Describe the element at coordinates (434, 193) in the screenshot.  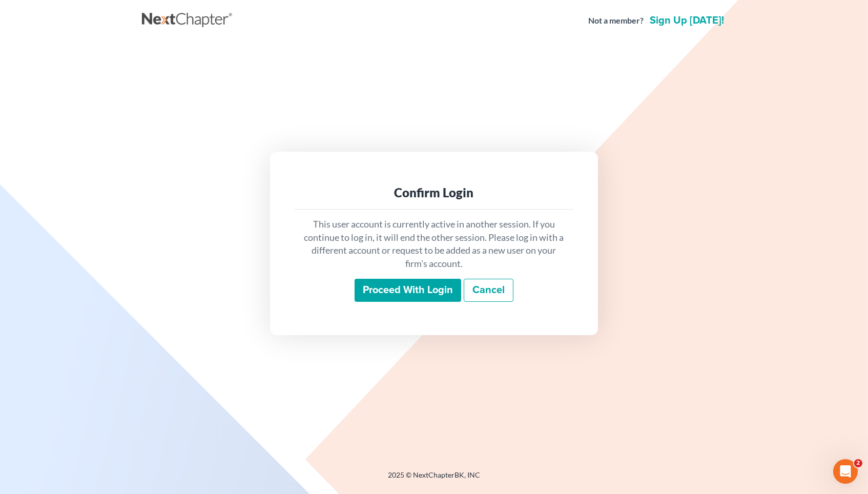
I see `div: Confirm Login` at that location.